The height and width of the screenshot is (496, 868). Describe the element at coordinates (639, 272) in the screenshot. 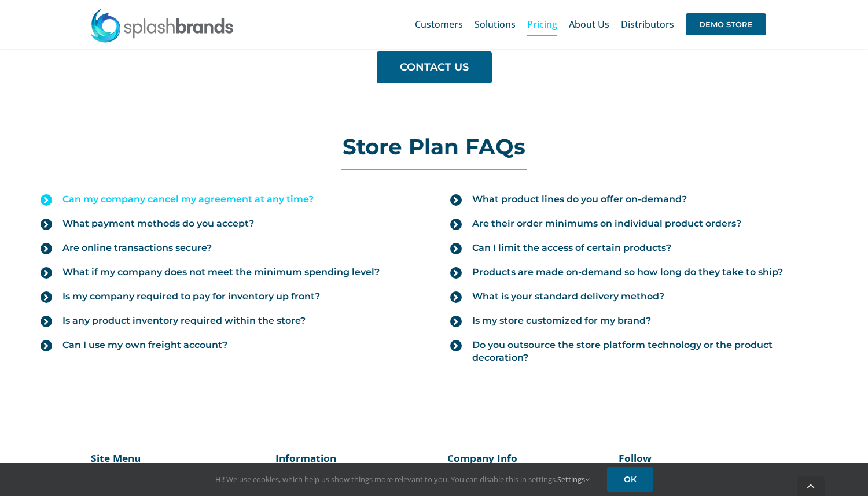

I see `a: Products are made on-demand so how long do they take to ship?` at that location.